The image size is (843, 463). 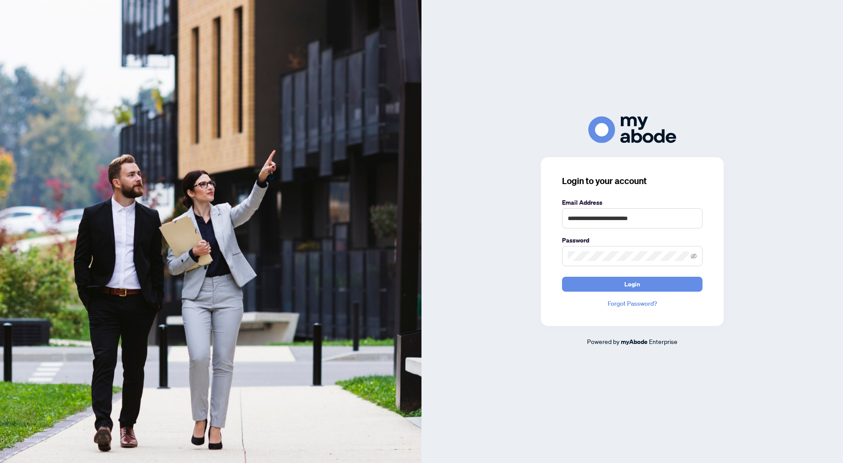 What do you see at coordinates (632, 129) in the screenshot?
I see `img: ma-logo` at bounding box center [632, 129].